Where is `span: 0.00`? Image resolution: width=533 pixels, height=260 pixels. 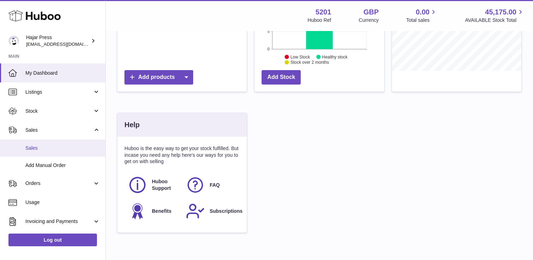 span: 0.00 is located at coordinates (423, 12).